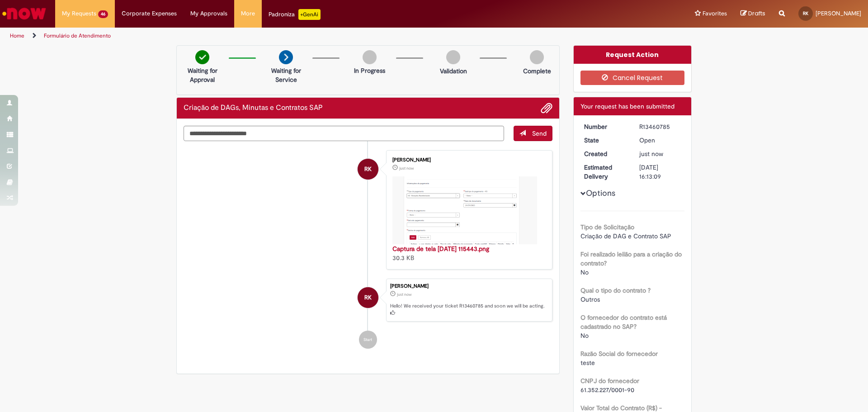  What do you see at coordinates (24, 13) in the screenshot?
I see `img: ServiceNow` at bounding box center [24, 13].